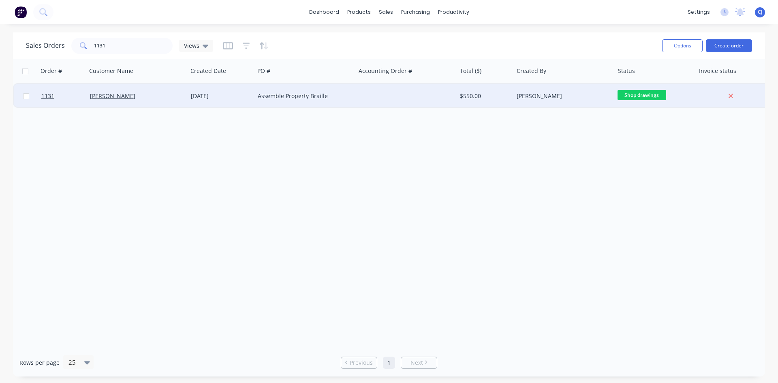 The image size is (778, 383). What do you see at coordinates (416, 363) in the screenshot?
I see `span: Next` at bounding box center [416, 363].